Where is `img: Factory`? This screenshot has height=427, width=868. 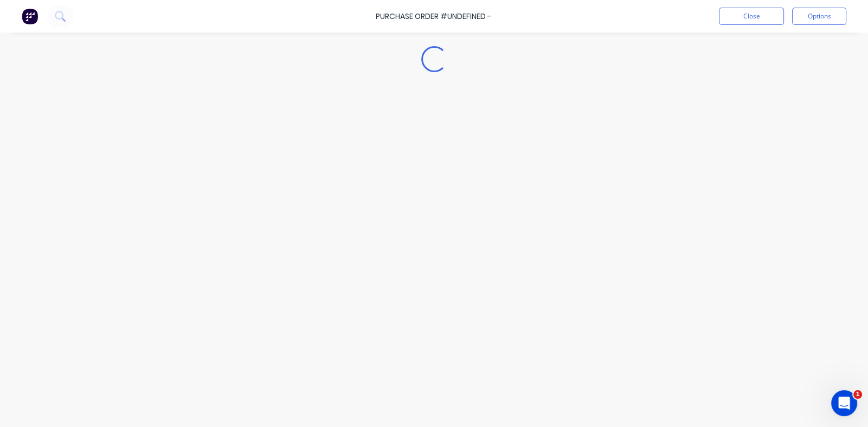
img: Factory is located at coordinates (30, 16).